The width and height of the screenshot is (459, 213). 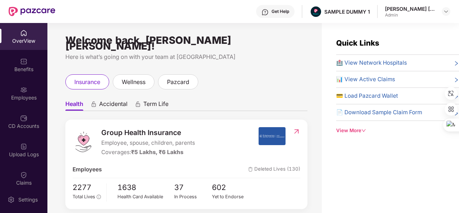 What do you see at coordinates (24, 118) in the screenshot?
I see `img: svg+xml;base64,PHN2ZyBpZD0iQ0RfQWNjb3VudHMiIGRhdGEtbmFtZT0iQ0QgQWNjb3VudHMiIHhtbG5zPSJodHRwOi8vd3...` at bounding box center [24, 118].